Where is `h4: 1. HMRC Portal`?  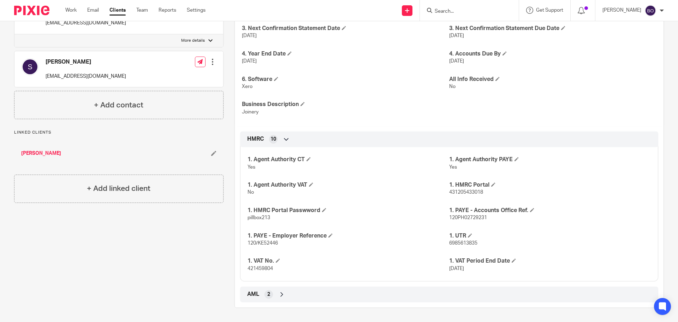 h4: 1. HMRC Portal is located at coordinates (550, 185).